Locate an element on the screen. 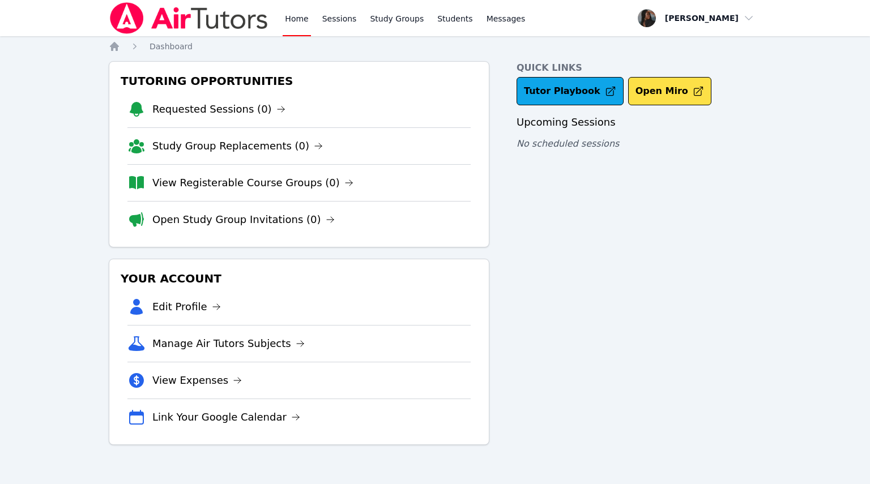 This screenshot has height=484, width=870. a: Study Group Replacements (0) is located at coordinates (237, 146).